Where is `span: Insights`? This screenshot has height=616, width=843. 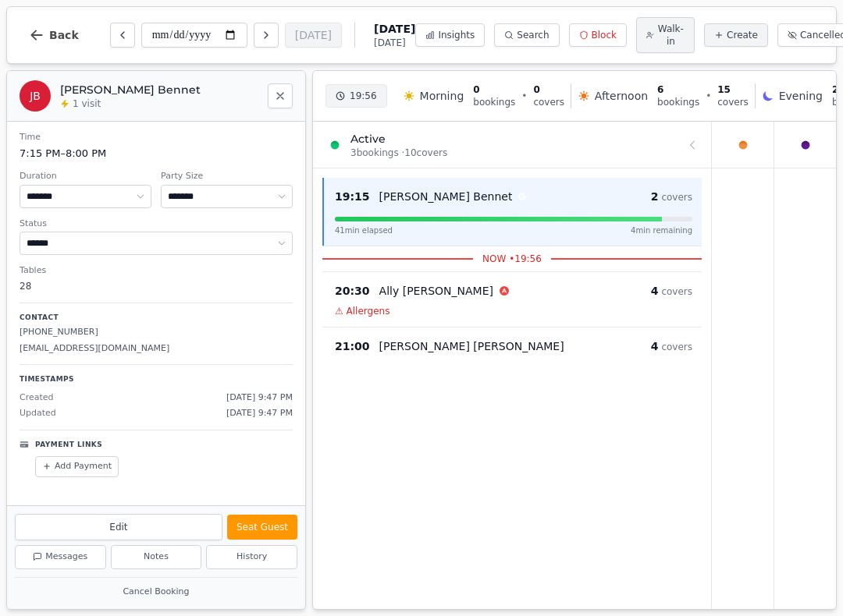
span: Insights is located at coordinates (455, 35).